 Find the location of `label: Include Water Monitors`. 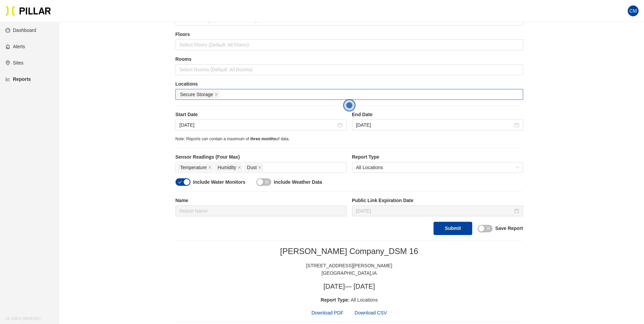

label: Include Water Monitors is located at coordinates (219, 182).